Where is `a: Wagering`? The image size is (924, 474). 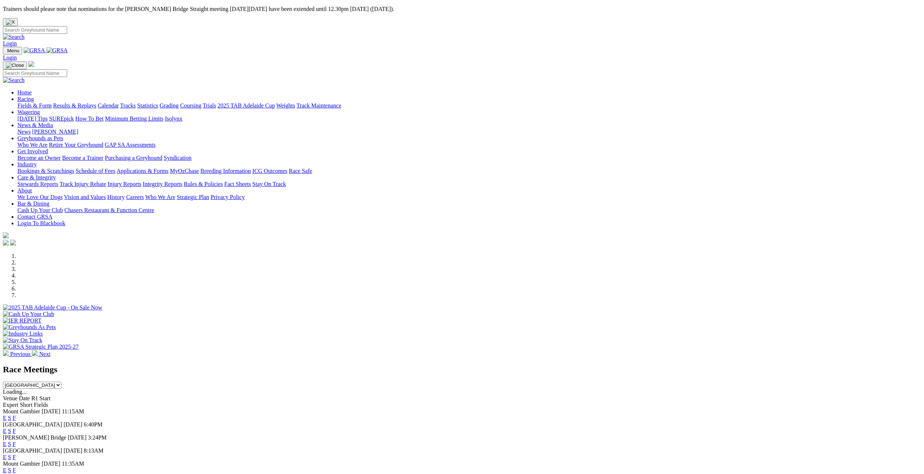 a: Wagering is located at coordinates (29, 112).